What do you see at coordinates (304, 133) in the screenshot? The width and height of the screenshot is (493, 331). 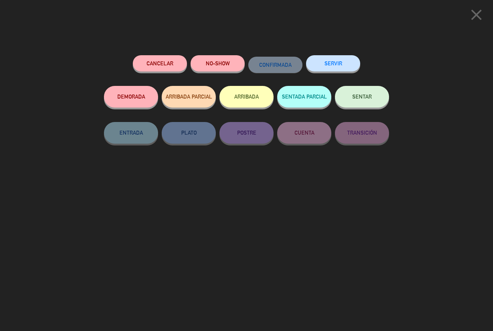 I see `button: CUENTA` at bounding box center [304, 133].